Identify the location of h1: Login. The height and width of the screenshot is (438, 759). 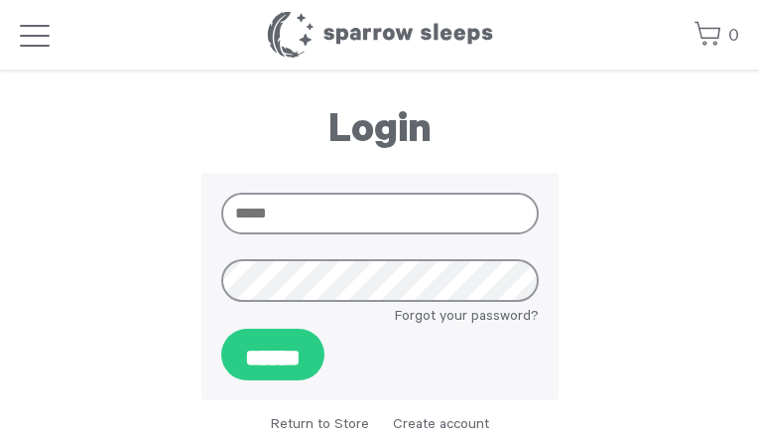
(380, 134).